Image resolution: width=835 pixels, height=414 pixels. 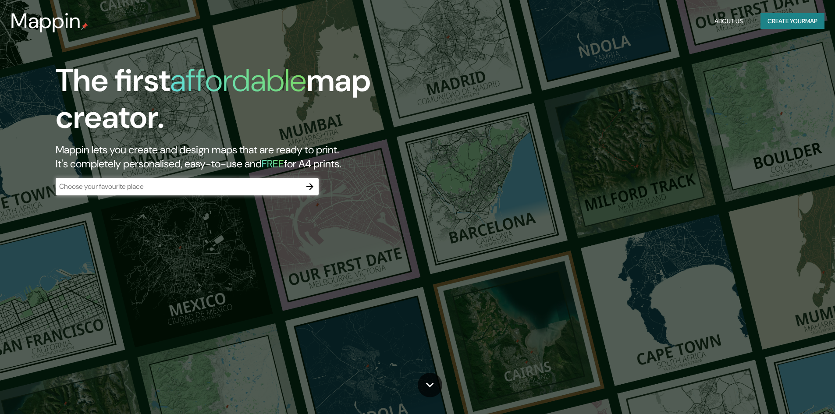 I want to click on button: About Us, so click(x=728, y=21).